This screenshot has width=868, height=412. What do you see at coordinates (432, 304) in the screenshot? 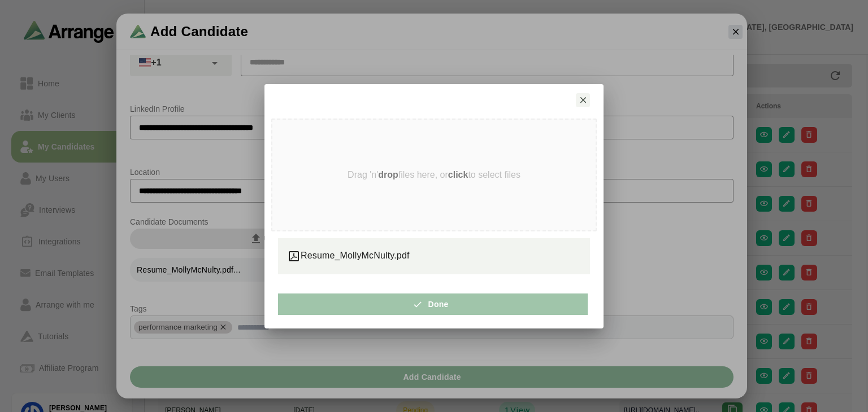
I see `span: Done` at bounding box center [432, 304].